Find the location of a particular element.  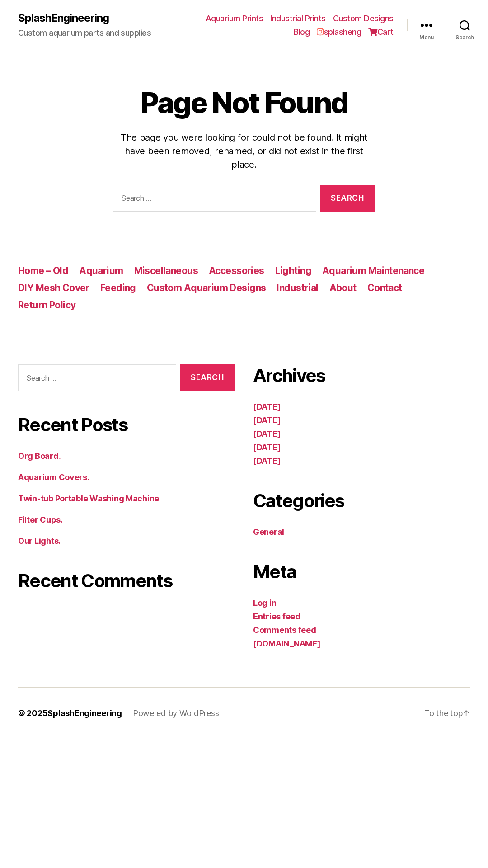

a: Contact is located at coordinates (384, 288).